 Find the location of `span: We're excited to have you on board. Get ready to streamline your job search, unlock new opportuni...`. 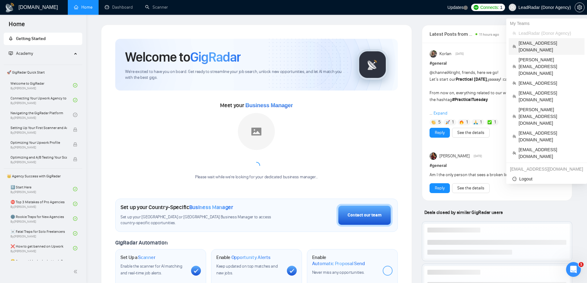

span: We're excited to have you on board. Get ready to streamline your job search, unlock new opportuni... is located at coordinates (236, 75).